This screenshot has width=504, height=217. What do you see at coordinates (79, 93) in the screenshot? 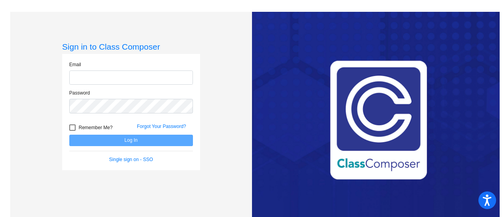
I see `label: Password` at bounding box center [79, 93].